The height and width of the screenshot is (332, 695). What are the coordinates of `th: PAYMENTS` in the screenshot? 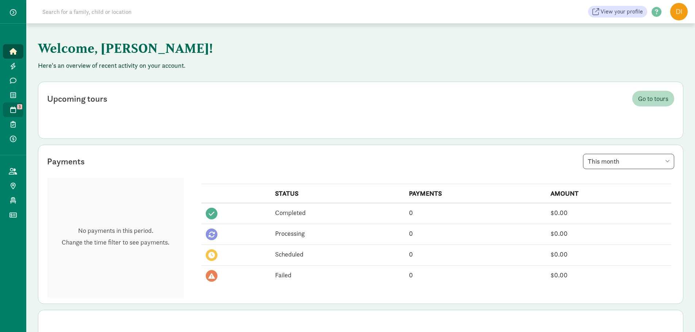 It's located at (475, 194).